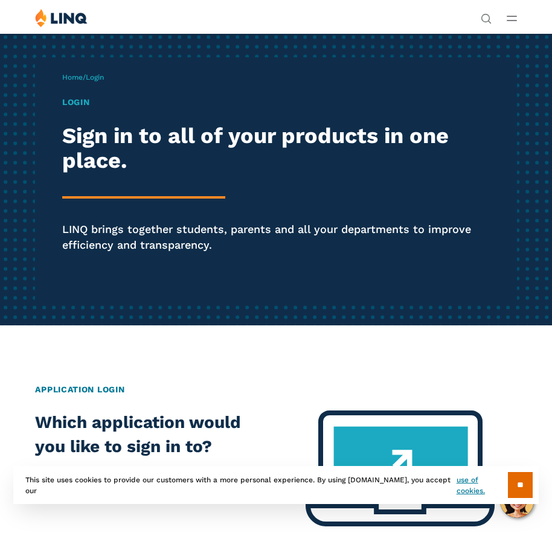 This screenshot has width=552, height=533. Describe the element at coordinates (276, 237) in the screenshot. I see `p: LINQ brings together students, parents and all your departments to improve efficiency and transpa...` at that location.